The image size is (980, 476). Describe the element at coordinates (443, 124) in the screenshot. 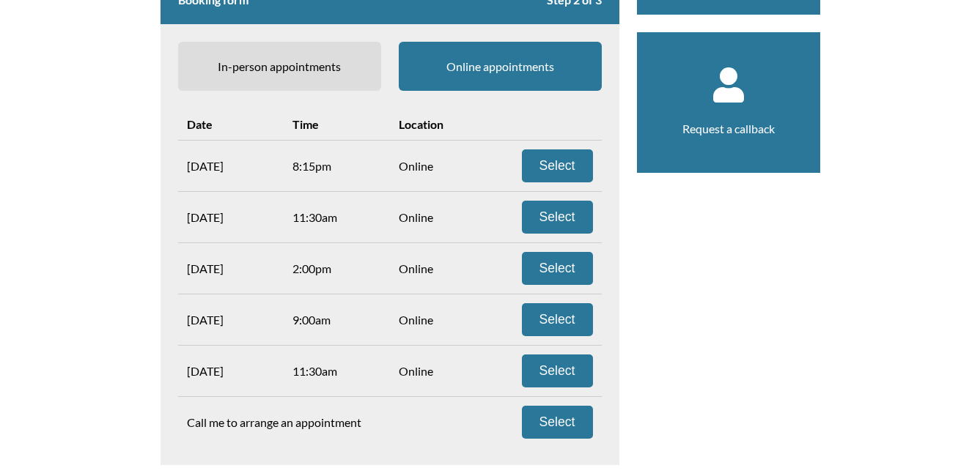

I see `div: Location` at that location.